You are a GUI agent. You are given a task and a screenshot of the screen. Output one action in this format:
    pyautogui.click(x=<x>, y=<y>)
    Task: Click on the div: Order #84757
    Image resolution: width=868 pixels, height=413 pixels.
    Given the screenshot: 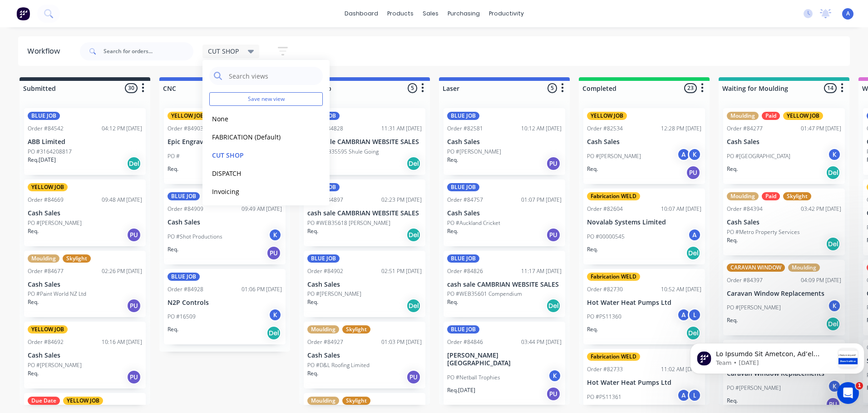 What is the action you would take?
    pyautogui.click(x=465, y=200)
    